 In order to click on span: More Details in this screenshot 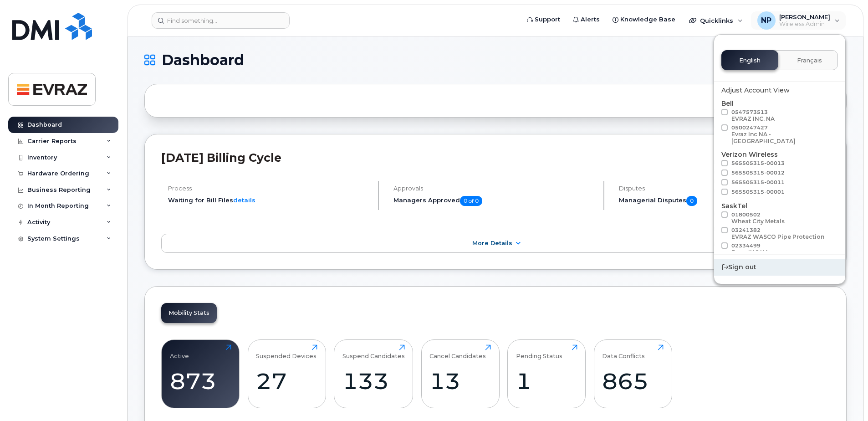, I will do `click(493, 243)`.